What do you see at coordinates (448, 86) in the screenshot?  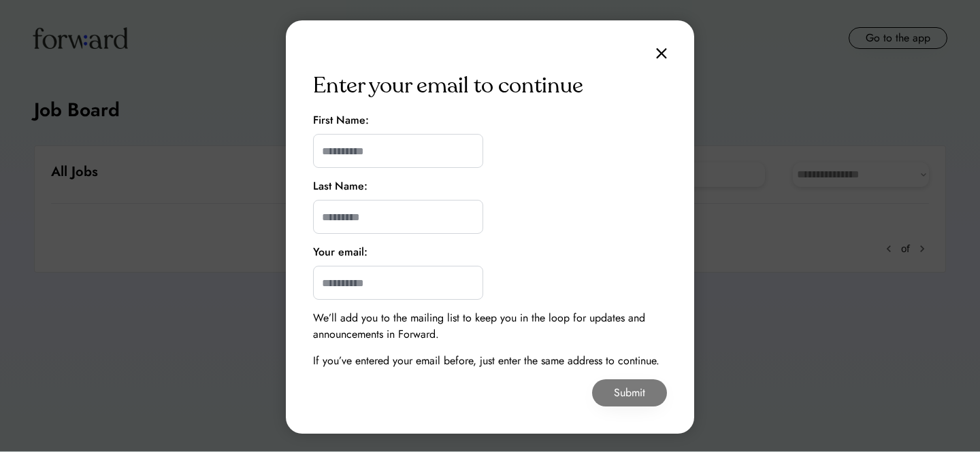 I see `div: Enter your email to continue` at bounding box center [448, 86].